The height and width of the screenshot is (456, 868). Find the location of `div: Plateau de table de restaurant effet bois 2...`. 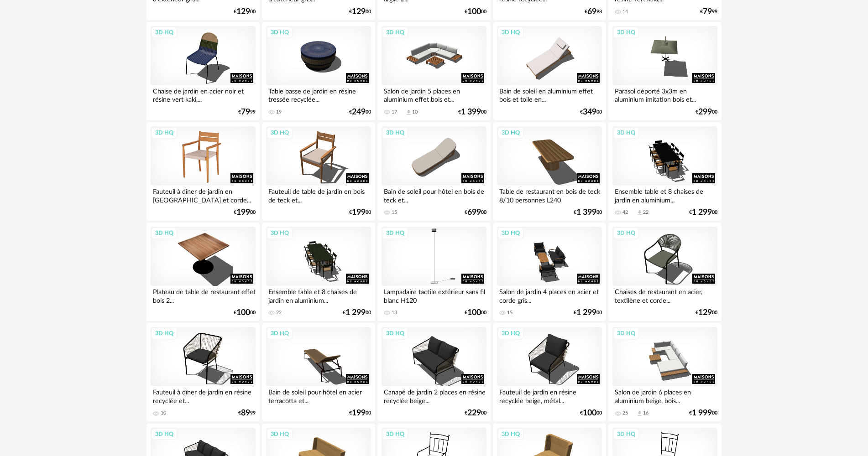

div: Plateau de table de restaurant effet bois 2... is located at coordinates (203, 295).